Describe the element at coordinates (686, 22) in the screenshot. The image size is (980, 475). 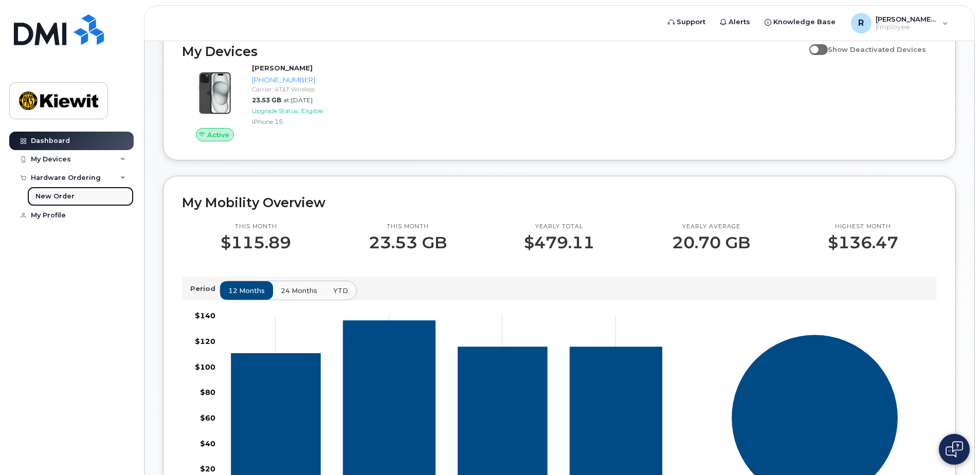
I see `a: Support` at that location.